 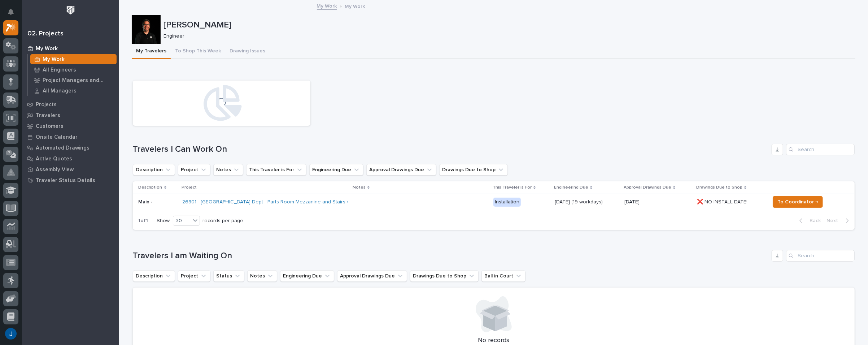 What do you see at coordinates (73, 69) in the screenshot?
I see `a: All Engineers` at bounding box center [73, 69].